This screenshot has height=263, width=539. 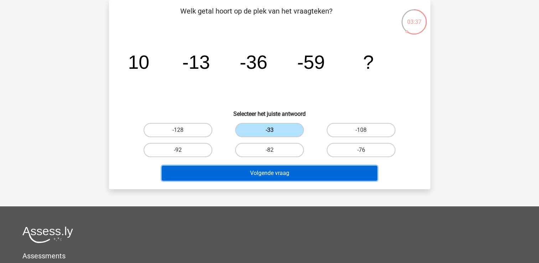 What do you see at coordinates (196, 62) in the screenshot?
I see `tspan: -13` at bounding box center [196, 62].